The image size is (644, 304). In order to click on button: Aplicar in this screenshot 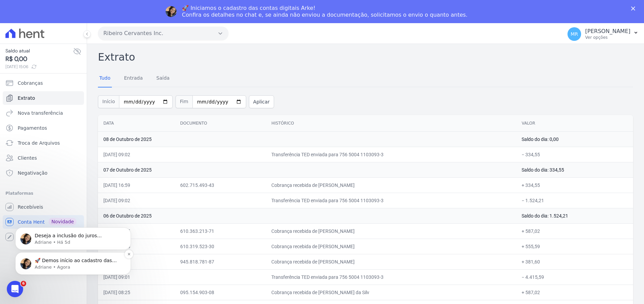, I will do `click(261, 102)`.